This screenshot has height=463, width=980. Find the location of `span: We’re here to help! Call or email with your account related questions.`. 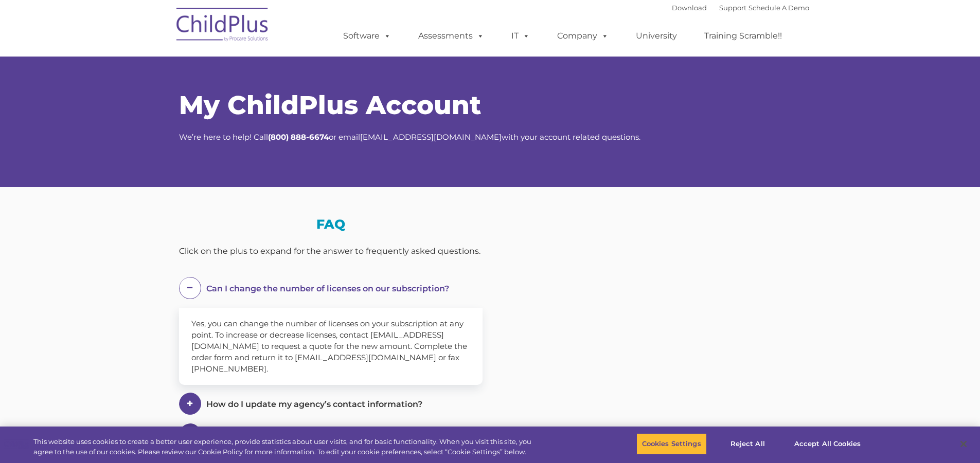

span: We’re here to help! Call or email with your account related questions. is located at coordinates (410, 137).